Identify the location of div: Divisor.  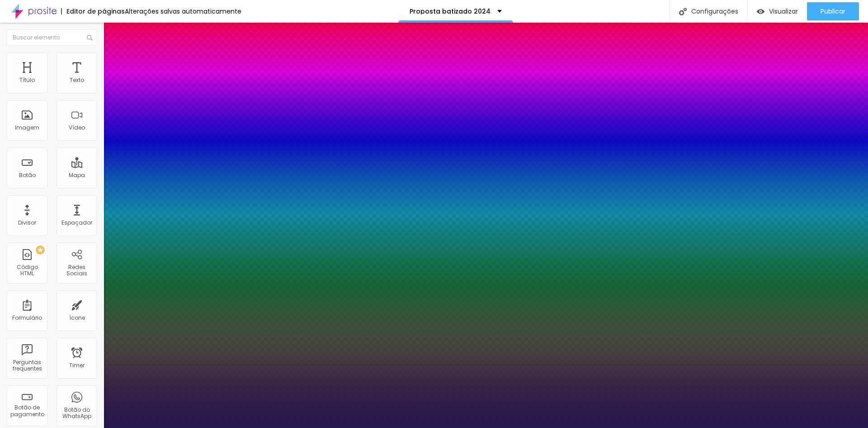
(27, 223).